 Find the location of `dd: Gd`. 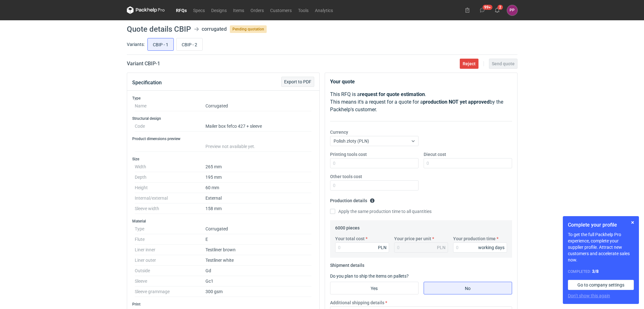

dd: Gd is located at coordinates (258, 271).